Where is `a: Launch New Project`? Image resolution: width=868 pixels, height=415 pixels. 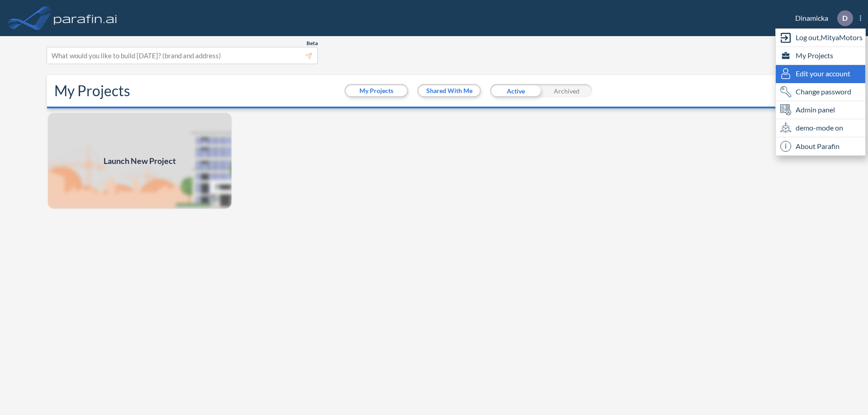 a: Launch New Project is located at coordinates (139, 161).